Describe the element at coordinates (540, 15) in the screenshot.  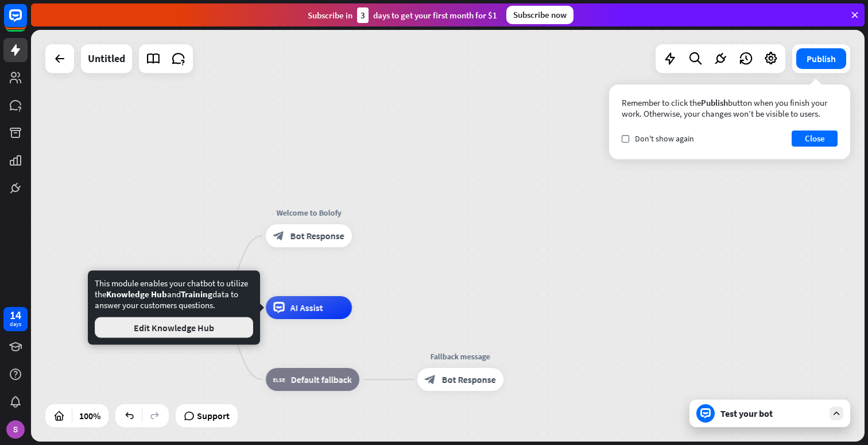
I see `div: Subscribe now` at that location.